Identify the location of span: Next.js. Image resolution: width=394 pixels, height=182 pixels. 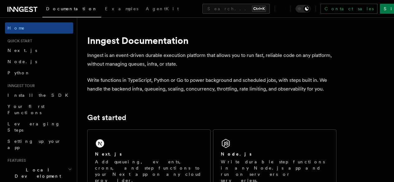
(22, 50).